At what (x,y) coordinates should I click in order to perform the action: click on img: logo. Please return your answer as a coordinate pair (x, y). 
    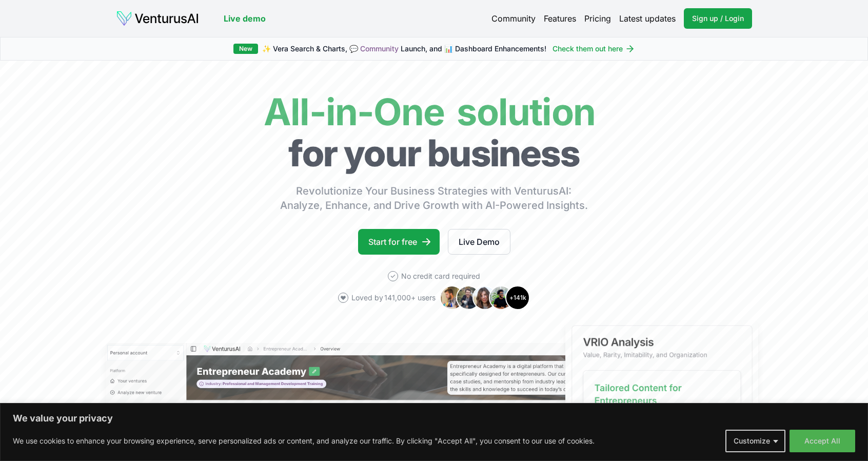
    Looking at the image, I should click on (158, 18).